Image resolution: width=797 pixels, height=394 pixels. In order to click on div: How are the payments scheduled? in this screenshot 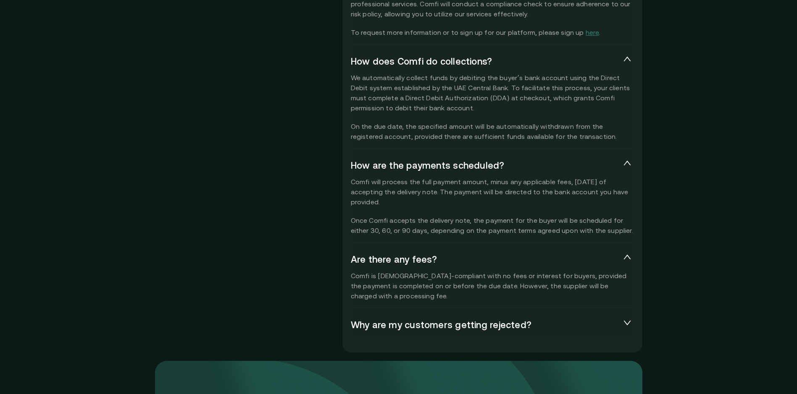, I will do `click(492, 166)`.